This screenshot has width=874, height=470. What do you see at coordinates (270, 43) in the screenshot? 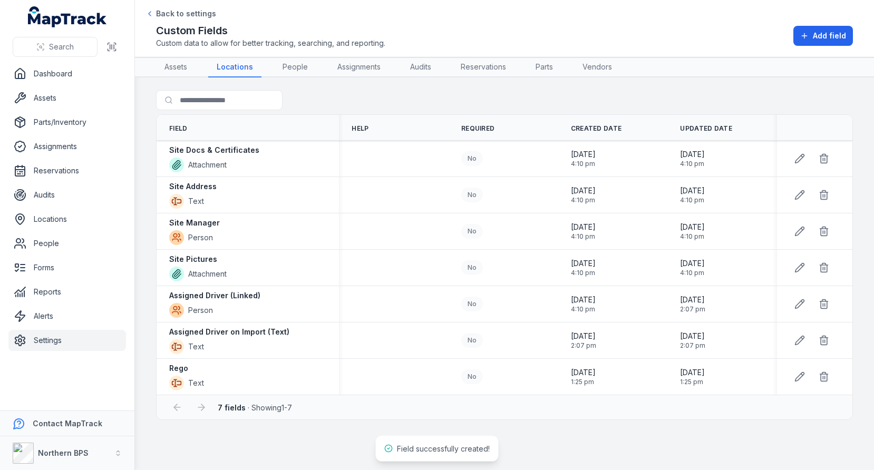
I see `span: Custom data to allow for better tracking, searching, and reporting.` at bounding box center [270, 43].